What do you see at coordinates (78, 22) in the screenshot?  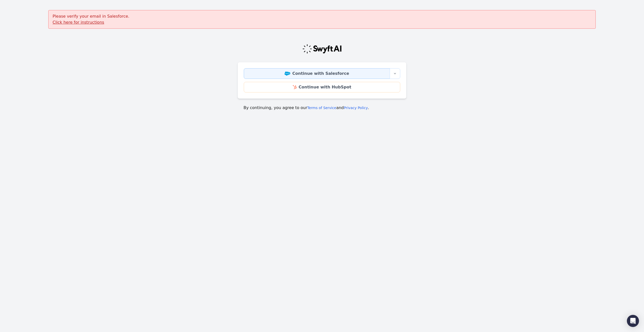 I see `a: Click here for instructions` at bounding box center [78, 22].